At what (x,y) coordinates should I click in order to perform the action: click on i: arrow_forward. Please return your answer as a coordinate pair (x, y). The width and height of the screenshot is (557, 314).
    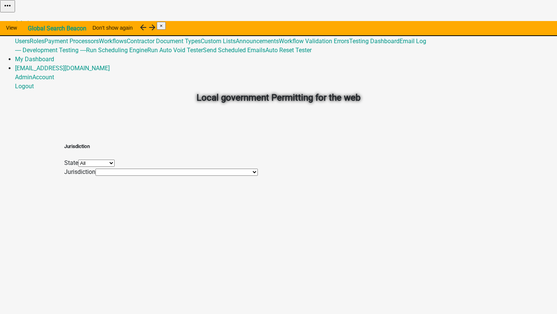
    Looking at the image, I should click on (152, 27).